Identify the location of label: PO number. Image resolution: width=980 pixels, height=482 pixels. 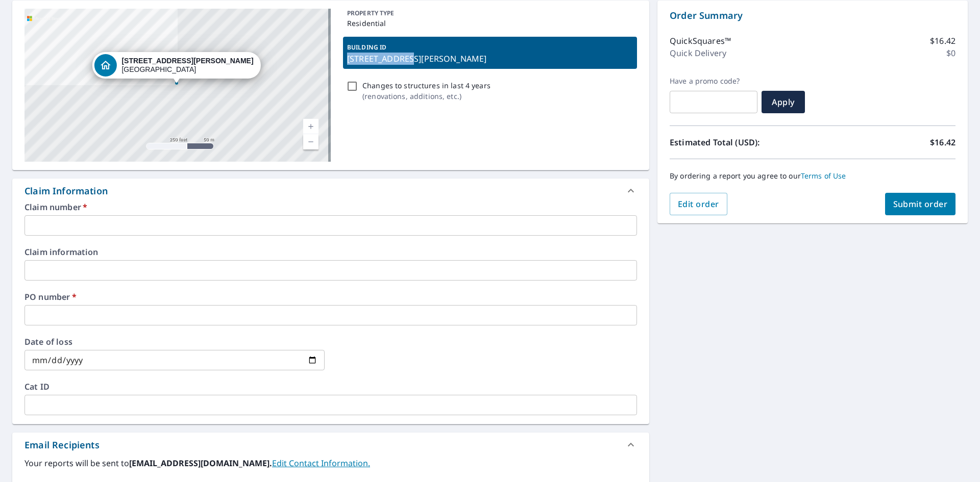
(330, 297).